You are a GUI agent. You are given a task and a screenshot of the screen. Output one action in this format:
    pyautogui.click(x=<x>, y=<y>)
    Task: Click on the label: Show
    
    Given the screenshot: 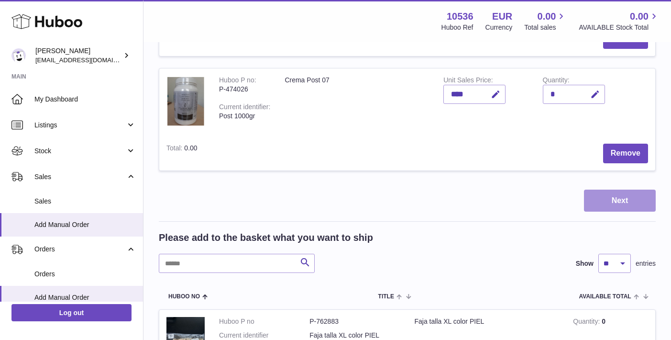 What is the action you would take?
    pyautogui.click(x=585, y=263)
    